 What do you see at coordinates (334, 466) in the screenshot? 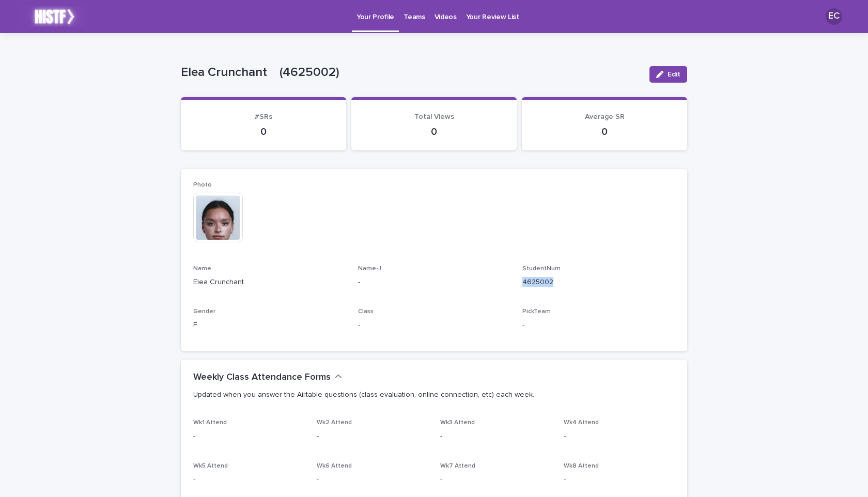
I see `span: Wk6 Attend` at bounding box center [334, 466].